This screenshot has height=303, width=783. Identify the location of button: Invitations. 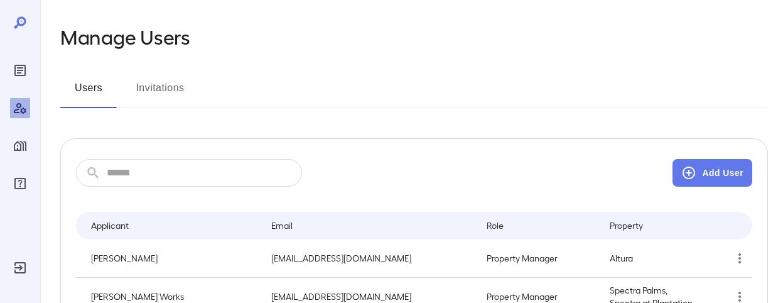
(160, 93).